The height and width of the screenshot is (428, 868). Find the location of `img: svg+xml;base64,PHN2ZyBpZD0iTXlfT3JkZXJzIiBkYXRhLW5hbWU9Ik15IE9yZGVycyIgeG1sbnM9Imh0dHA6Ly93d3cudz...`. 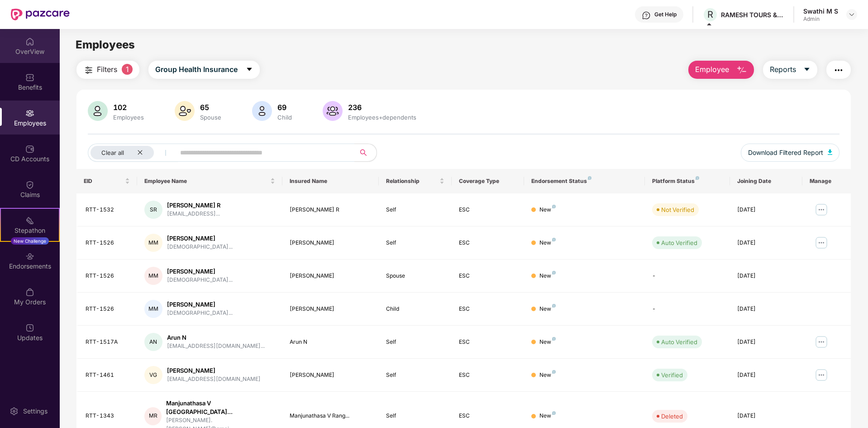

img: svg+xml;base64,PHN2ZyBpZD0iTXlfT3JkZXJzIiBkYXRhLW5hbWU9Ik15IE9yZGVycyIgeG1sbnM9Imh0dHA6Ly93d3cudz... is located at coordinates (30, 292).